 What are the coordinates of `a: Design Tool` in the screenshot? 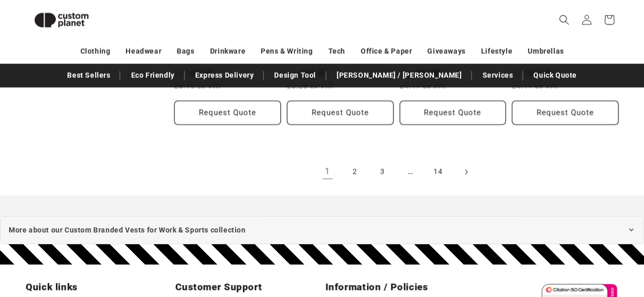 It's located at (295, 75).